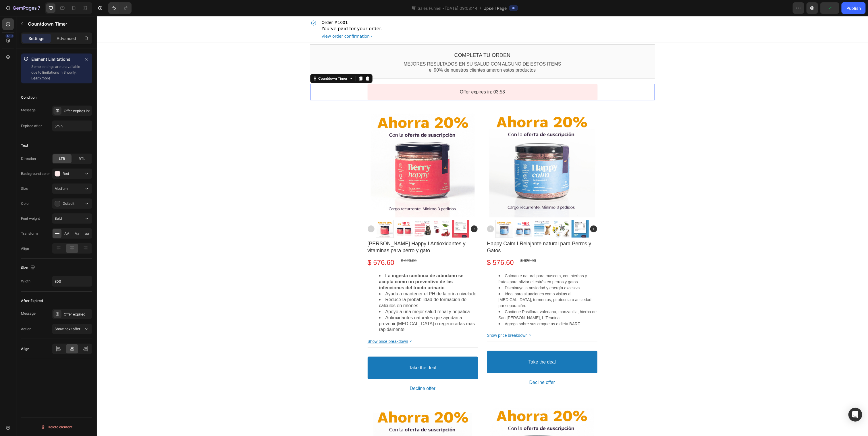  Describe the element at coordinates (56, 59) in the screenshot. I see `p: Element Limitations` at that location.